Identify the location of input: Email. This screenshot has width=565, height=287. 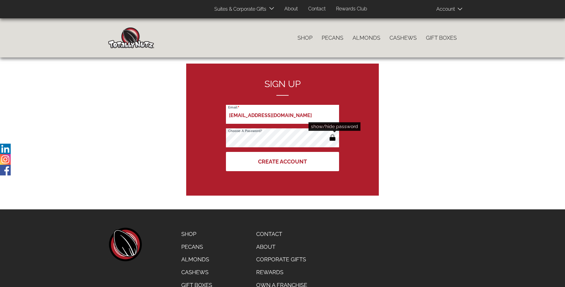
(282, 114).